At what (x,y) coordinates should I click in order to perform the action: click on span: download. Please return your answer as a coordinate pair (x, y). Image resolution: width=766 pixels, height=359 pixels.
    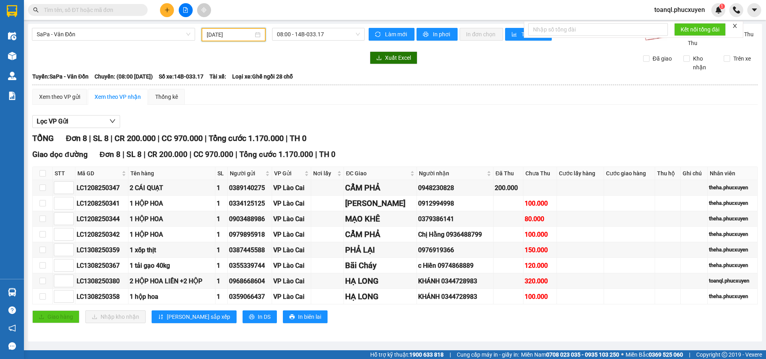
    Looking at the image, I should click on (379, 58).